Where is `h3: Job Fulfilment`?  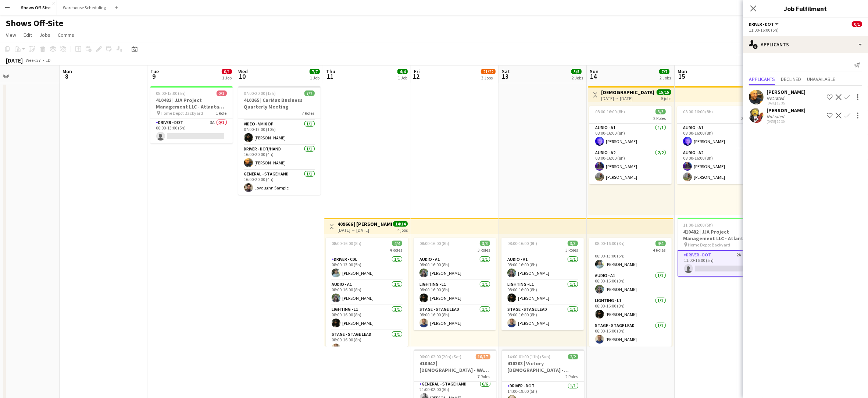 h3: Job Fulfilment is located at coordinates (806, 8).